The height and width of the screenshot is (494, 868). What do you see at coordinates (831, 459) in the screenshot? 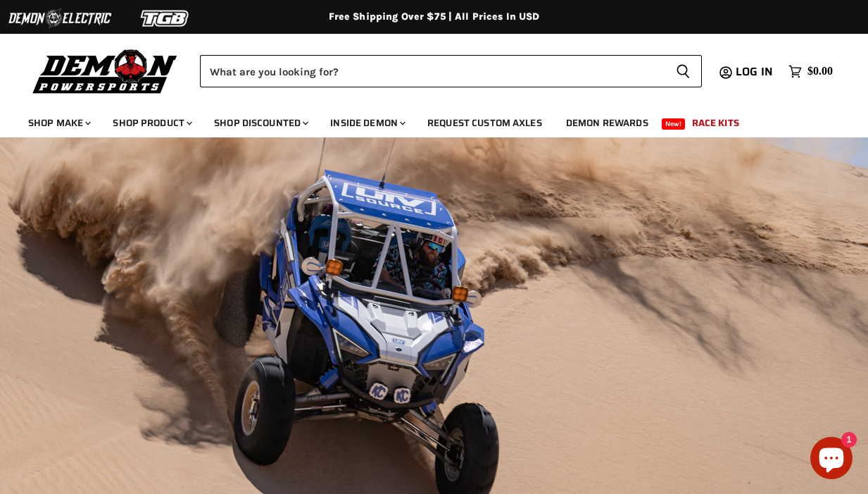
I see `inbox-online-store-chat: Shopify online store chat` at bounding box center [831, 459].